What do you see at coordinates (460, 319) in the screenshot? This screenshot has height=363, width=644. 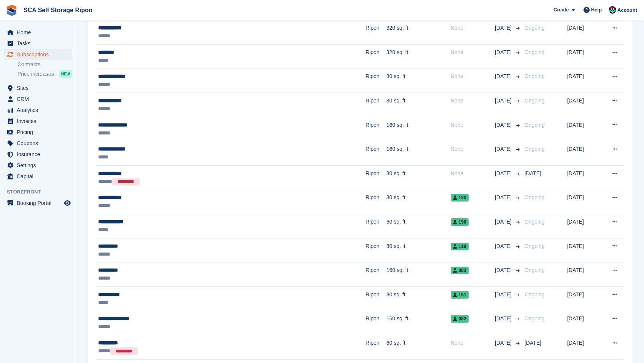 I see `span: 082` at bounding box center [460, 319].